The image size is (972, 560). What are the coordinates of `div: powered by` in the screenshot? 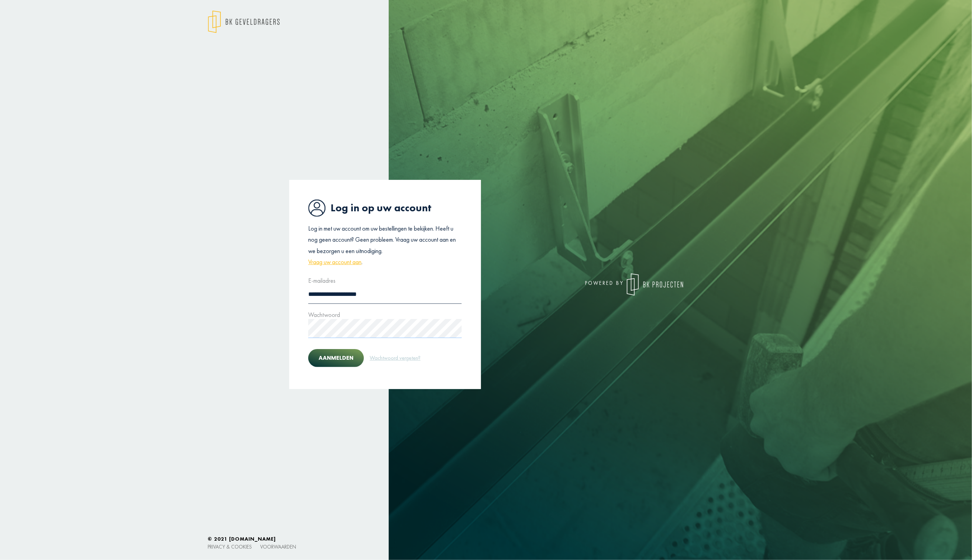 It's located at (588, 284).